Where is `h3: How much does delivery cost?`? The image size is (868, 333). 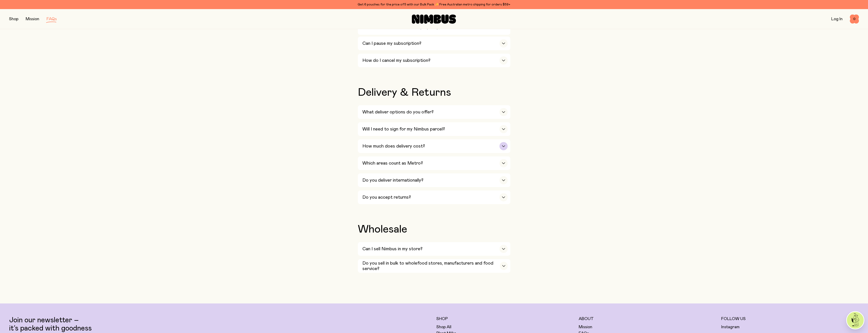 h3: How much does delivery cost? is located at coordinates (394, 146).